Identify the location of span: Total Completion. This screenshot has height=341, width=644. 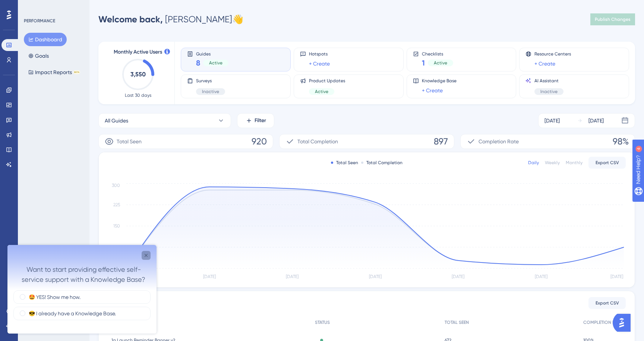
(317, 141).